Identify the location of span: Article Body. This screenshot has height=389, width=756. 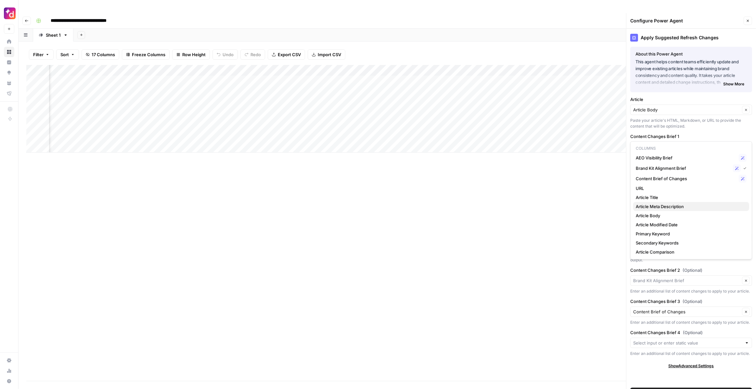
(690, 216).